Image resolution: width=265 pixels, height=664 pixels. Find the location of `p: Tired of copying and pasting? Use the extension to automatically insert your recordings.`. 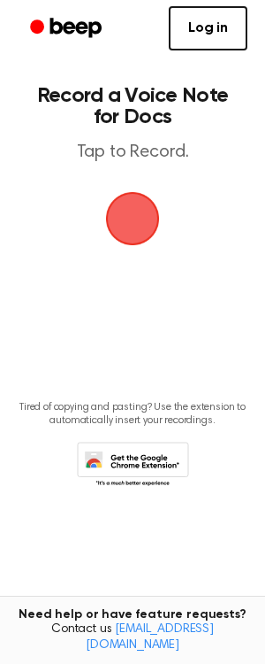

p: Tired of copying and pasting? Use the extension to automatically insert your recordings. is located at coordinates (133, 414).